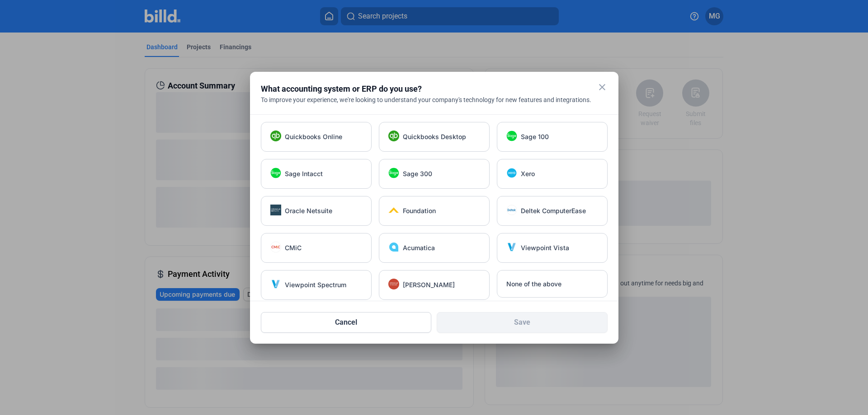 This screenshot has height=415, width=868. I want to click on mat-icon: close, so click(602, 87).